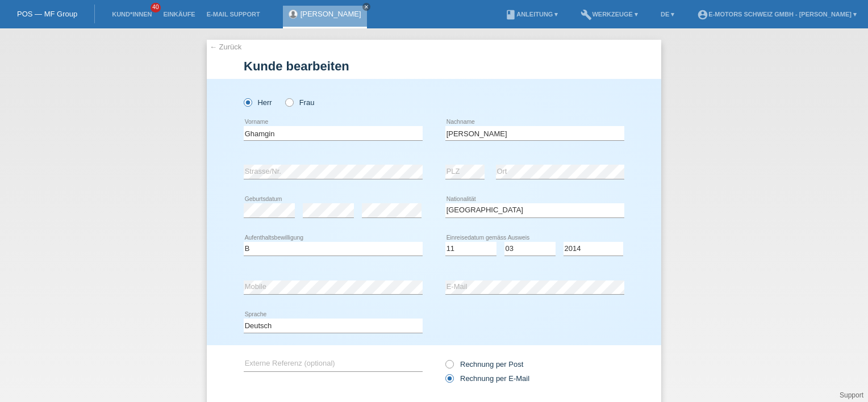  I want to click on a: ← Zurück, so click(225, 46).